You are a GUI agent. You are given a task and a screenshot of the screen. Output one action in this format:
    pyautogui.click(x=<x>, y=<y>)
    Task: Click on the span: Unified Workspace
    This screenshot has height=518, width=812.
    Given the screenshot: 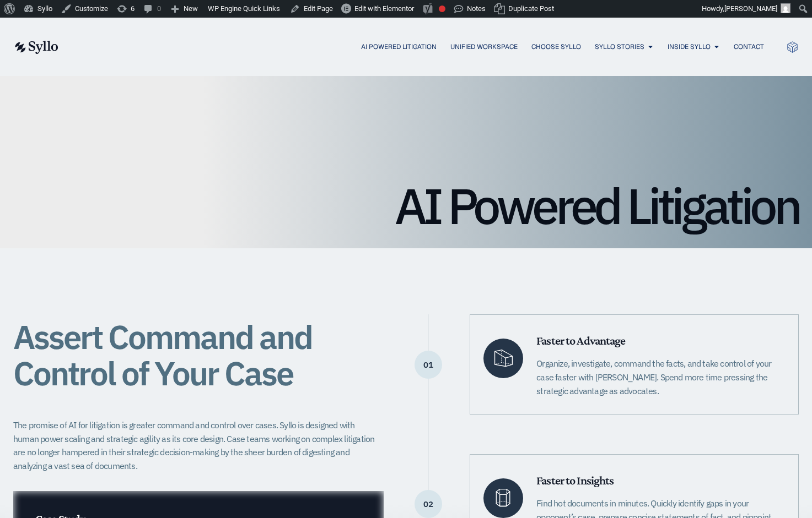 What is the action you would take?
    pyautogui.click(x=484, y=47)
    